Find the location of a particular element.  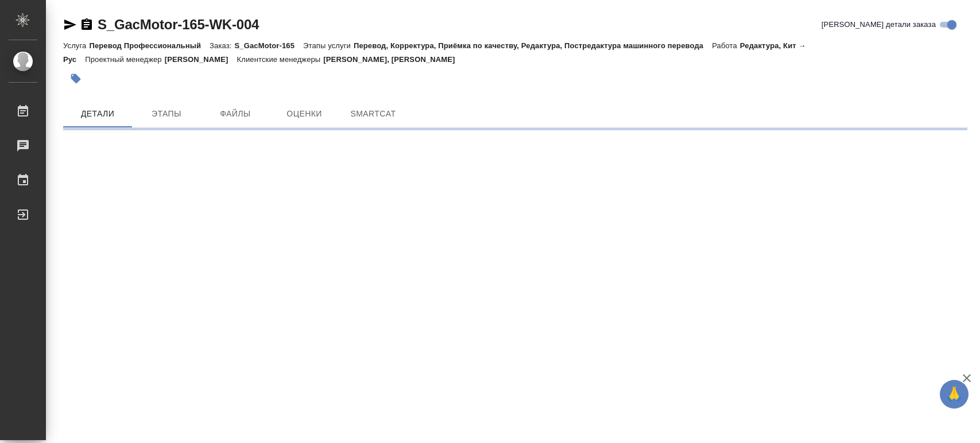

p: Перевод, Корректура, Приёмка по качеству, Редактура, Постредактура машинного перевода is located at coordinates (533, 45).